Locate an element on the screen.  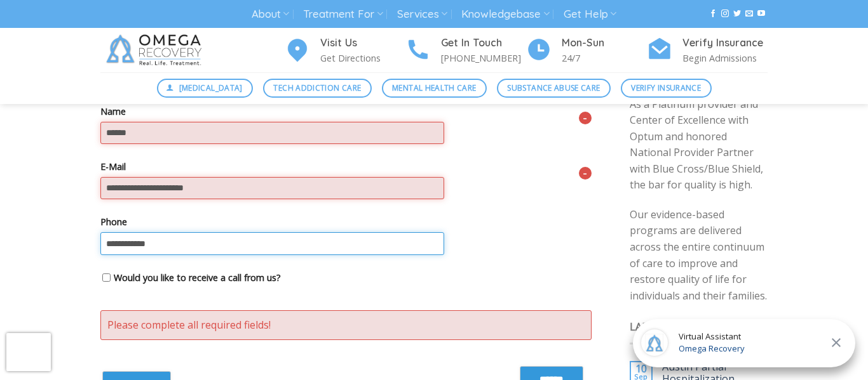
img: Omega Recovery is located at coordinates (156, 50).